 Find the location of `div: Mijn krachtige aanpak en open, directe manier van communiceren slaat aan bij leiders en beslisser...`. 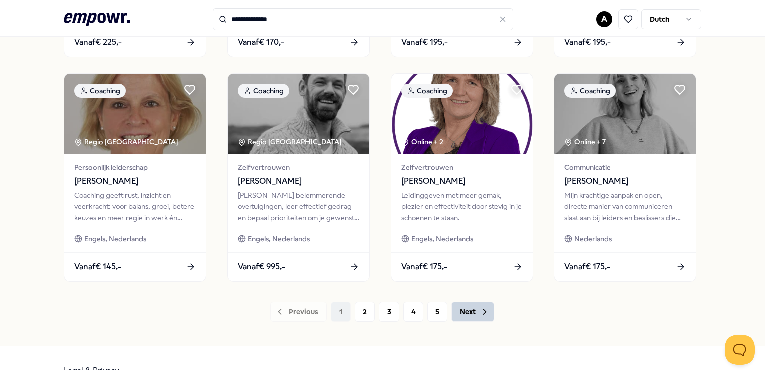

div: Mijn krachtige aanpak en open, directe manier van communiceren slaat aan bij leiders en beslisser... is located at coordinates (625, 206).